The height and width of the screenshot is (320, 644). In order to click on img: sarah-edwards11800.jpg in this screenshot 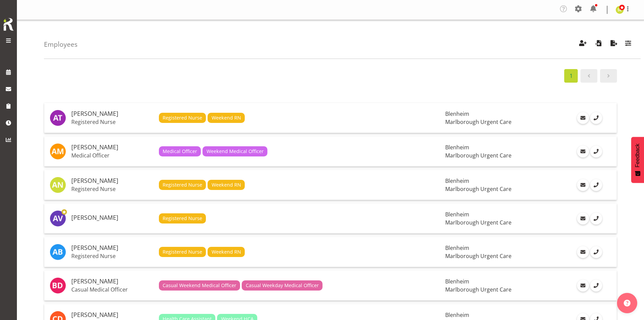, I will do `click(620, 10)`.